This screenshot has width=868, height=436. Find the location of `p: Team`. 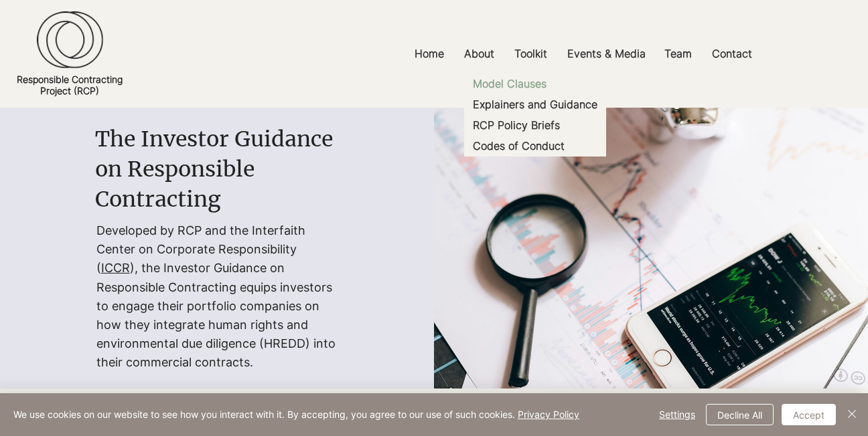

p: Team is located at coordinates (677, 54).